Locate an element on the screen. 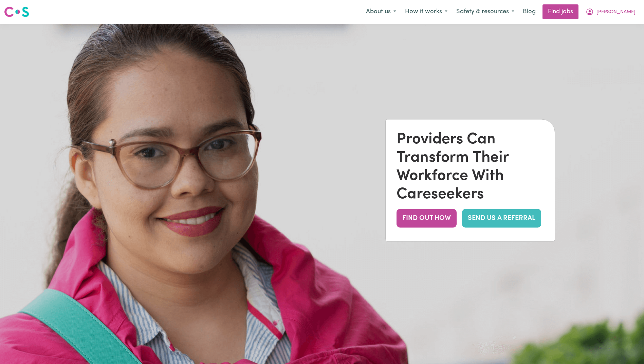 The height and width of the screenshot is (364, 644). button: How it works is located at coordinates (426, 12).